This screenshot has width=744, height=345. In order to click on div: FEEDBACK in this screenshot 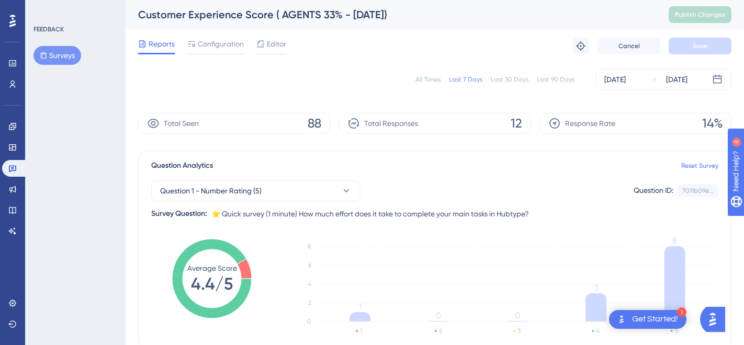, I will do `click(49, 29)`.